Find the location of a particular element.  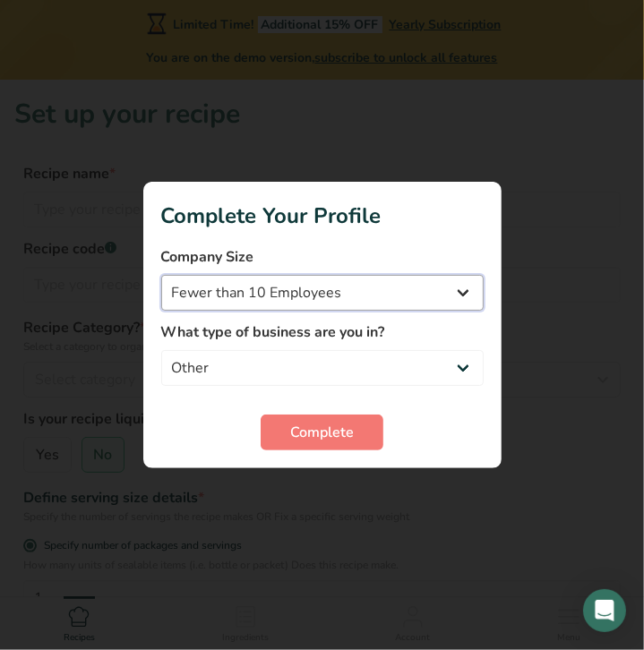

label: Company Size is located at coordinates (322, 257).